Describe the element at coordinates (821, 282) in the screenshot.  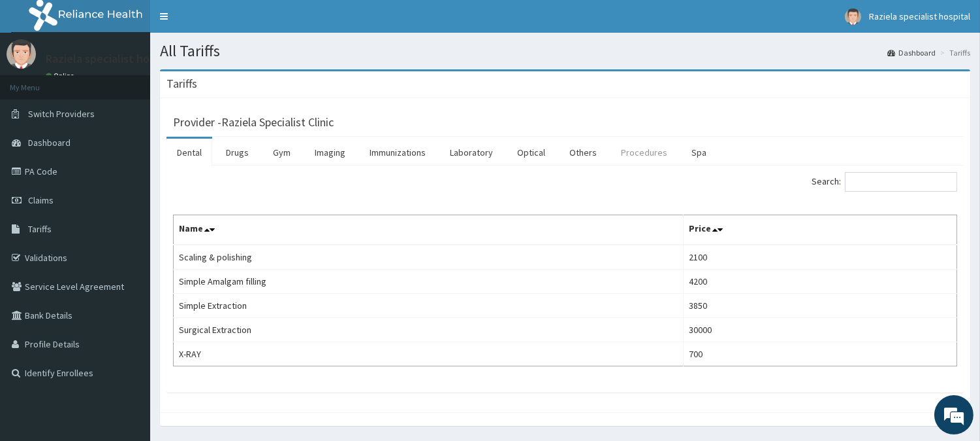
I see `td: 4200` at that location.